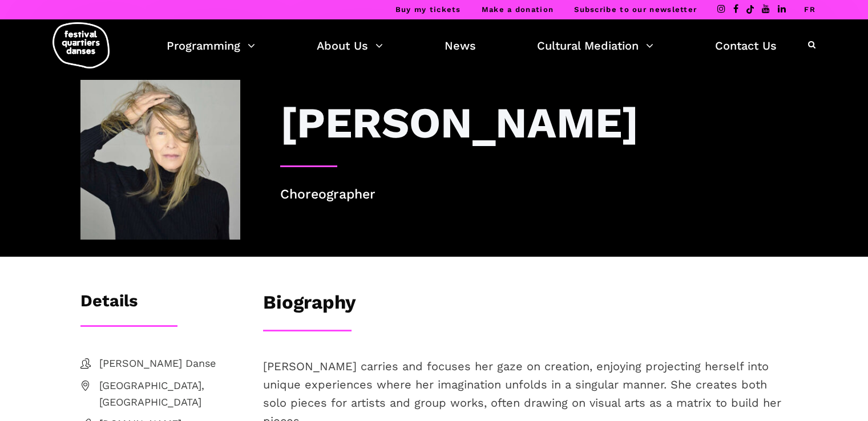 The image size is (868, 421). I want to click on a: Cultural Mediation, so click(595, 45).